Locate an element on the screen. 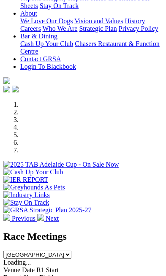 This screenshot has height=276, width=166. a: Who We Are is located at coordinates (60, 28).